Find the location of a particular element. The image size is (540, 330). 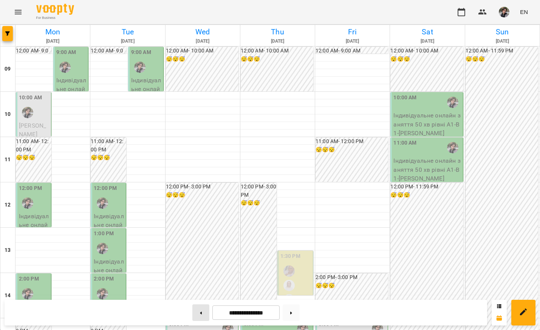

button: EN is located at coordinates (524, 12).